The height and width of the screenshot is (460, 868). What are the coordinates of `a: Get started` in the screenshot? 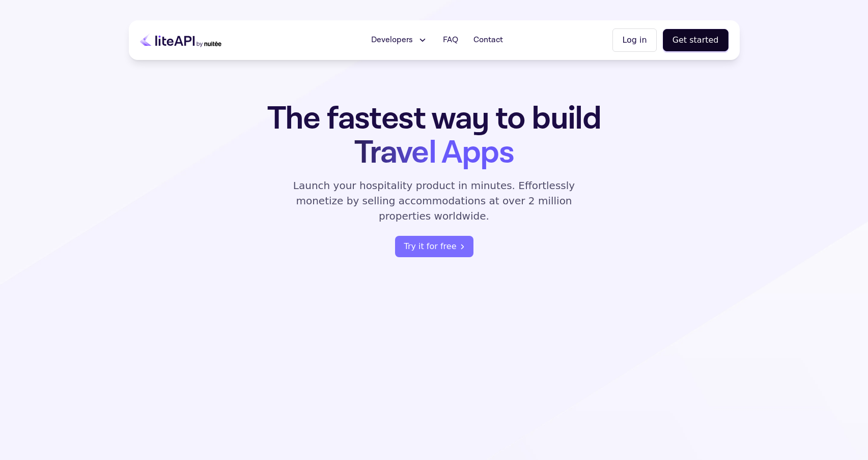 It's located at (695, 40).